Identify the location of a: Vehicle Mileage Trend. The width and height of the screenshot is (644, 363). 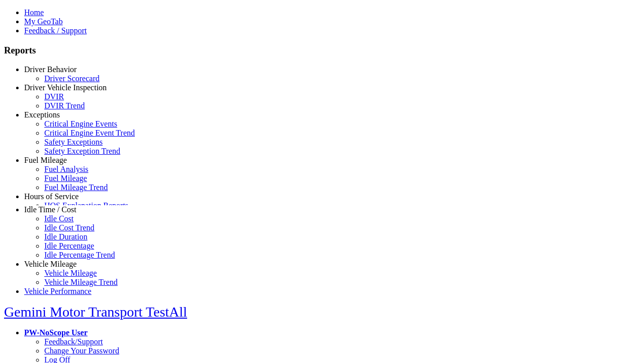
(81, 282).